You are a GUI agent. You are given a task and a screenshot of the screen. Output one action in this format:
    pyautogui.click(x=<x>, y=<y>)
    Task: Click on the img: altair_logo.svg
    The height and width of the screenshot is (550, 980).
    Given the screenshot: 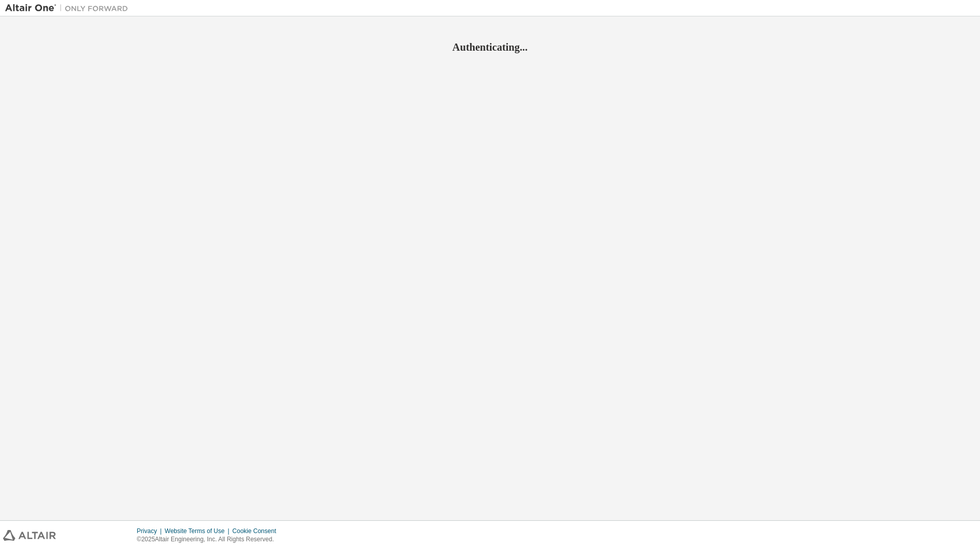 What is the action you would take?
    pyautogui.click(x=30, y=536)
    